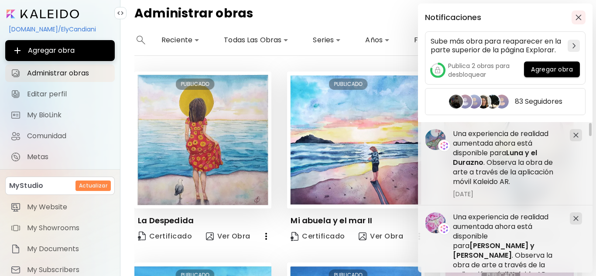 The width and height of the screenshot is (596, 276). Describe the element at coordinates (539, 102) in the screenshot. I see `h5: 83 Seguidores` at that location.